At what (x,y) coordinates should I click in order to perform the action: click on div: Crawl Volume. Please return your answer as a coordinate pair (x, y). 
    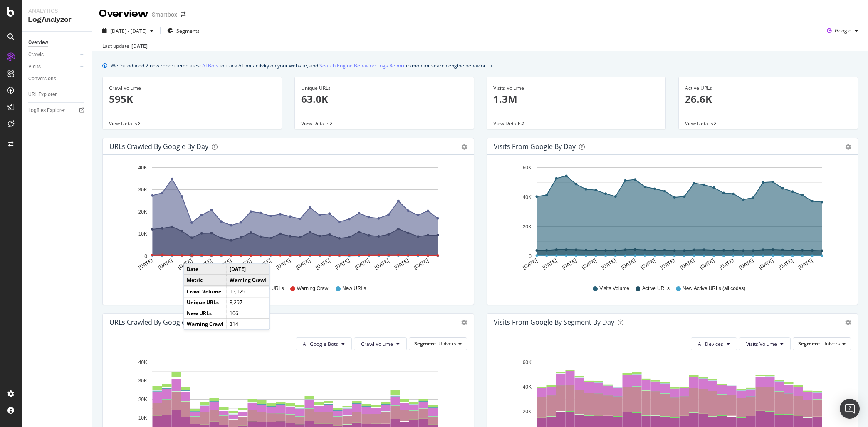
    Looking at the image, I should click on (192, 88).